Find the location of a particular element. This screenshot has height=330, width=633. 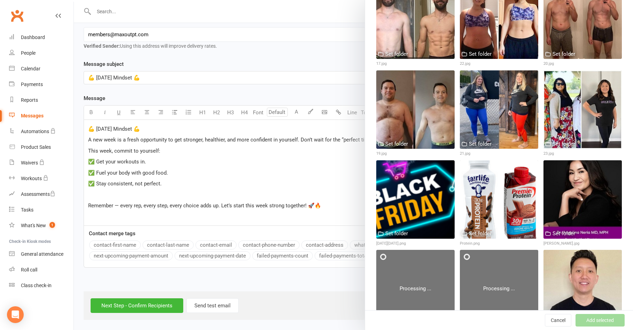

a: Tasks is located at coordinates (41, 210).